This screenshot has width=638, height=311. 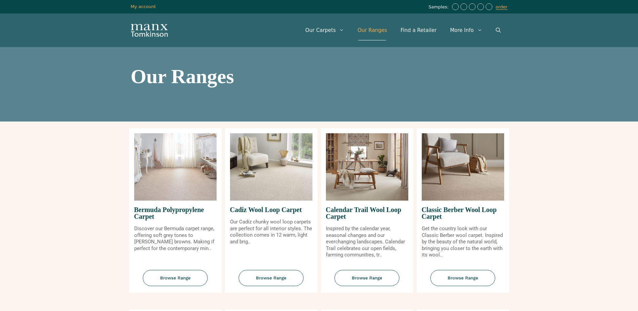 I want to click on img: Bermuda Polypropylene Carpet, so click(x=175, y=167).